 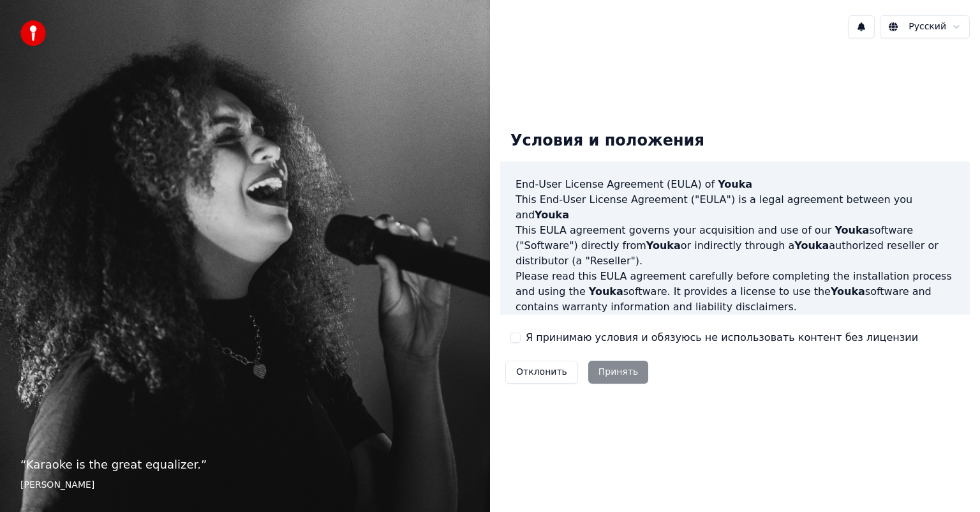 I want to click on label: Я принимаю условия и обязуюсь не использовать контент без лицензии, so click(x=722, y=338).